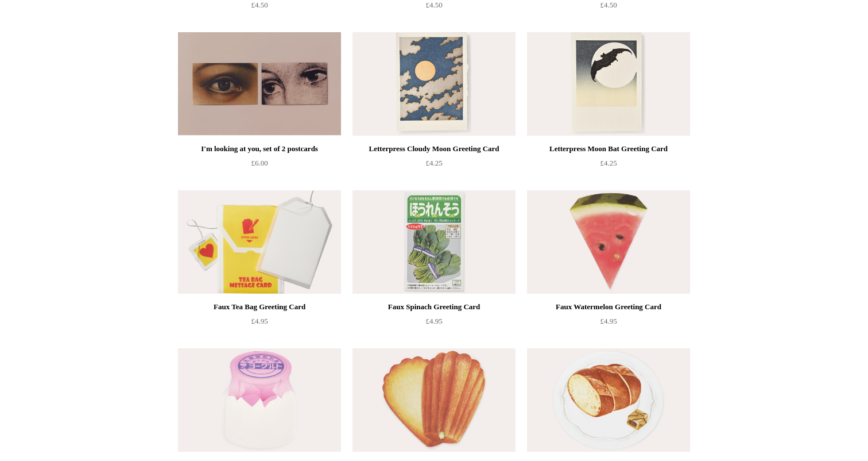 The image size is (868, 461). I want to click on img: Faux Yoghurt Greeting Card, so click(259, 400).